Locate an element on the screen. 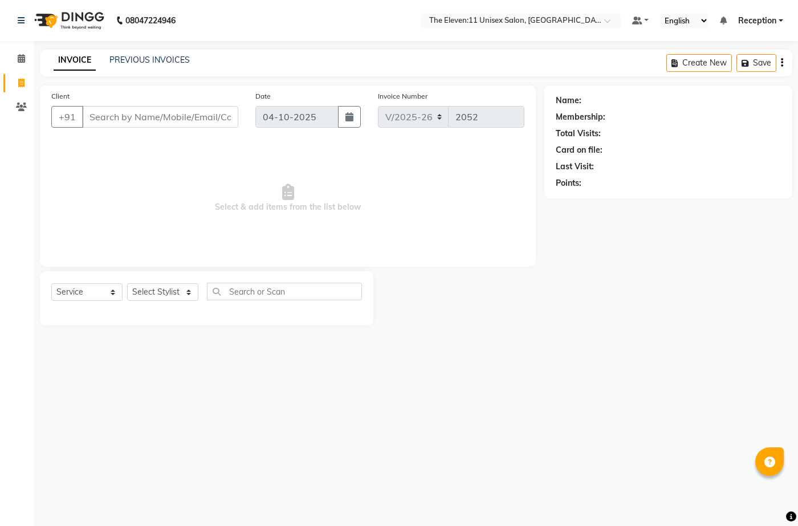  button: +91 is located at coordinates (67, 117).